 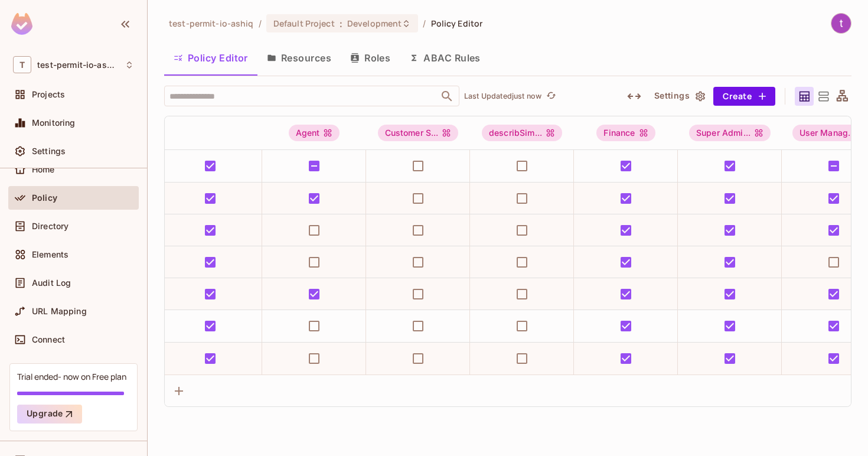 I want to click on div: describSim..., so click(x=522, y=133).